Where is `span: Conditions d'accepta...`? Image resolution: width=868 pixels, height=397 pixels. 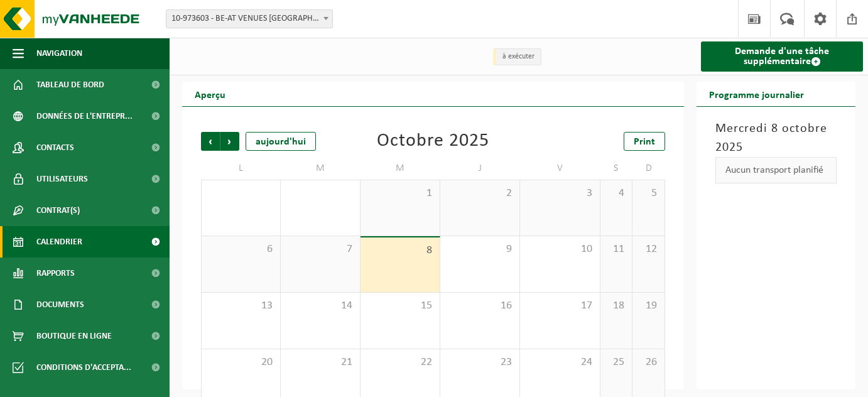 span: Conditions d'accepta... is located at coordinates (83, 367).